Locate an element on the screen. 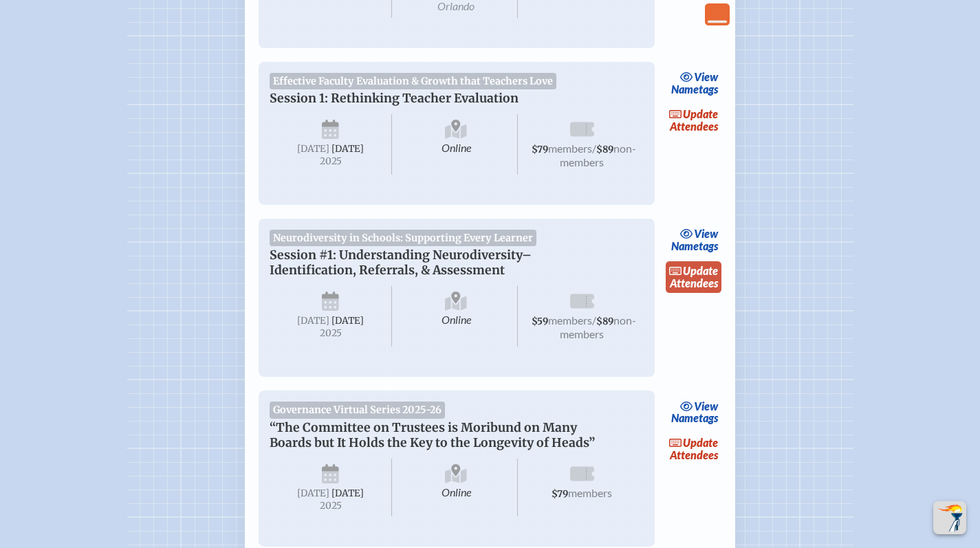  span: Neurodiversity in Schools: Supporting Every Learner is located at coordinates (403, 237).